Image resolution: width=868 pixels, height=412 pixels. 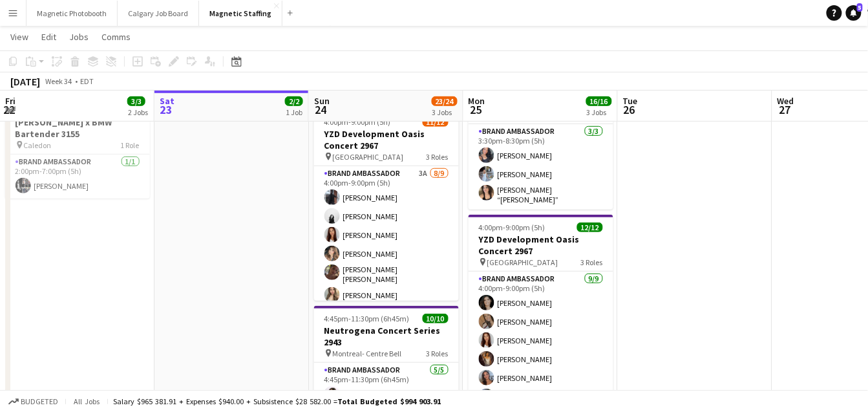 I want to click on span: Jobs, so click(x=79, y=37).